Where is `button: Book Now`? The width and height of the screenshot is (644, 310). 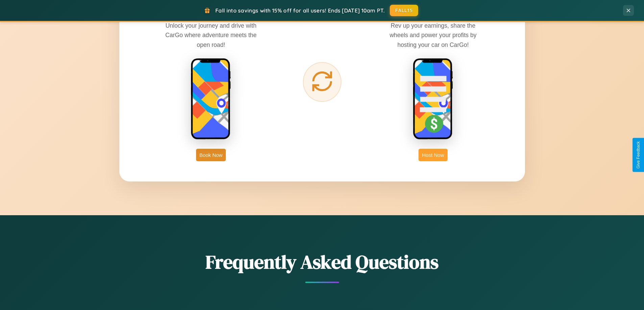
button: Book Now is located at coordinates (211, 155).